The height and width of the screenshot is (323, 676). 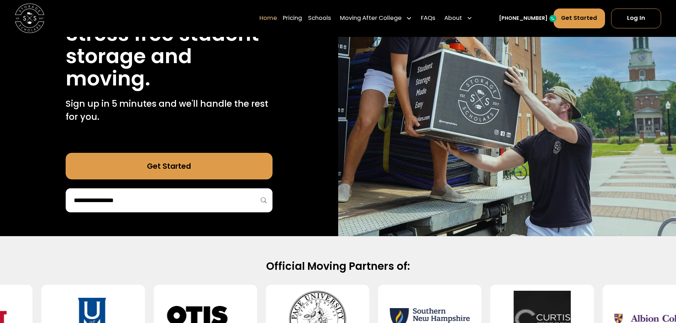 I want to click on p: Sign up in 5 minutes and we'll handle the rest for you., so click(x=169, y=110).